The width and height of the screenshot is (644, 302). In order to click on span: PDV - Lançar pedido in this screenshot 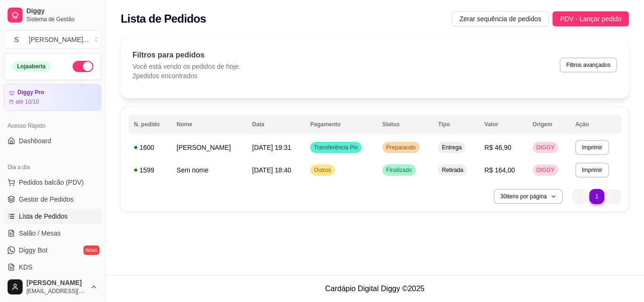, I will do `click(591, 19)`.